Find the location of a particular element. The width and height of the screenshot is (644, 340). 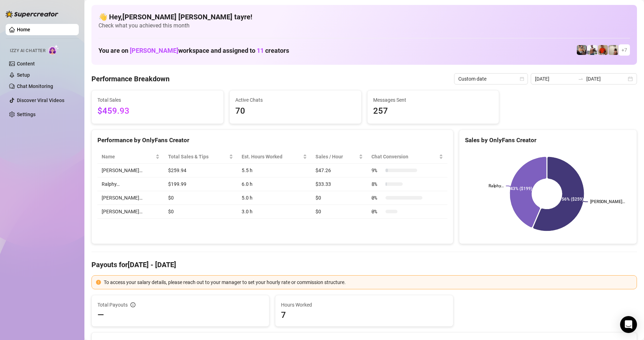

span: 257 is located at coordinates (433, 111).